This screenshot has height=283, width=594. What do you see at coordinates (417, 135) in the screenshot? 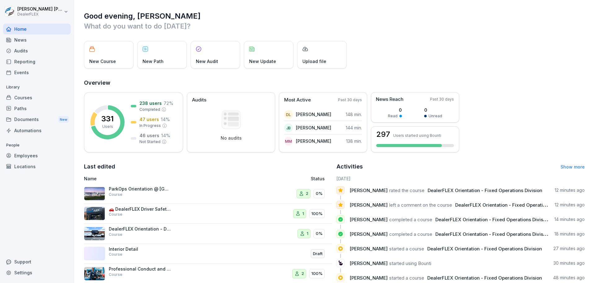
I see `p: Users started using Bounti` at bounding box center [417, 135].